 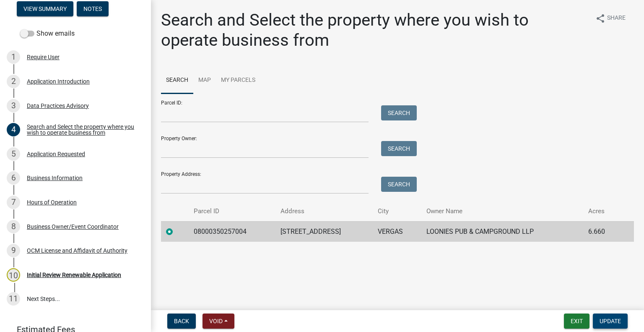 I want to click on div: 4, so click(x=13, y=130).